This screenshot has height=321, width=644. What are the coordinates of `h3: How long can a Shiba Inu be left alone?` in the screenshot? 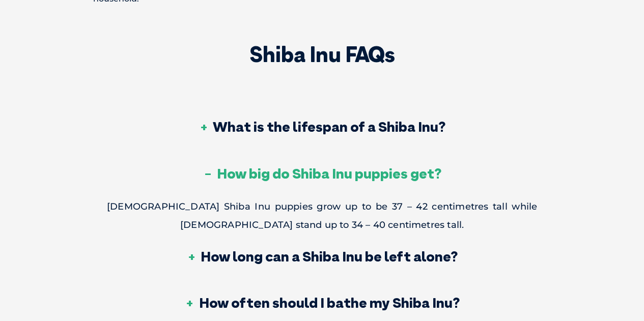 It's located at (321, 256).